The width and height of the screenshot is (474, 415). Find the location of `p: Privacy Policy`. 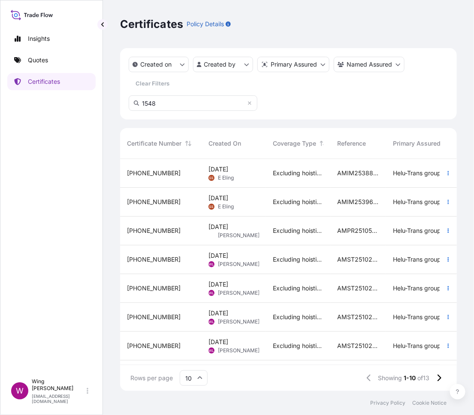

p: Privacy Policy is located at coordinates (388, 403).